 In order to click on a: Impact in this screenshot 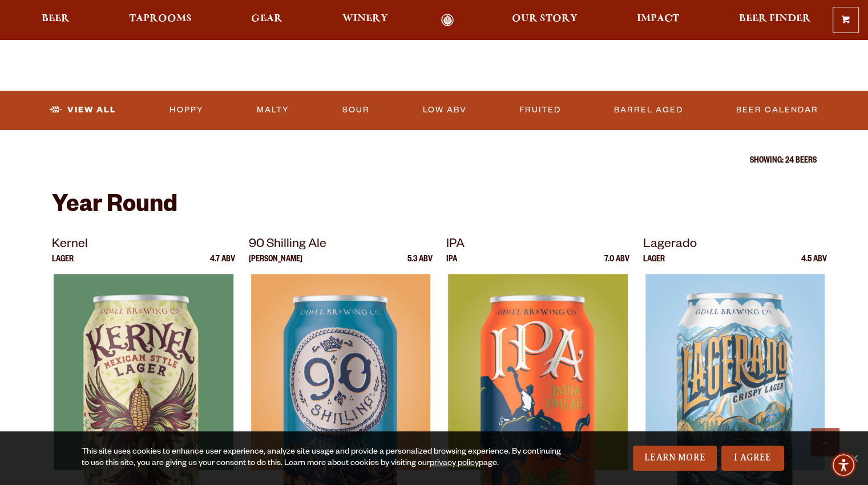, I will do `click(658, 20)`.